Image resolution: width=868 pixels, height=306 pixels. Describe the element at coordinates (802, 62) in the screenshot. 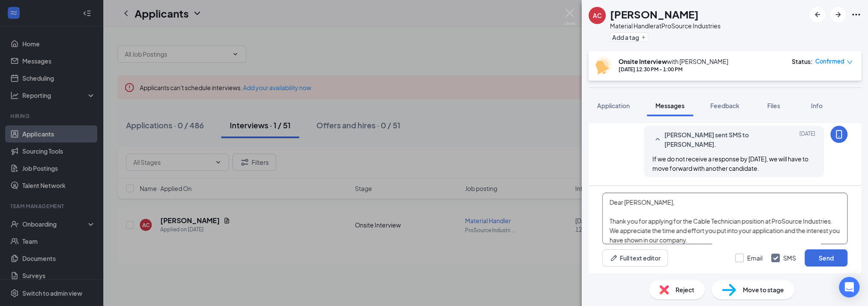

I see `div: Status :` at that location.